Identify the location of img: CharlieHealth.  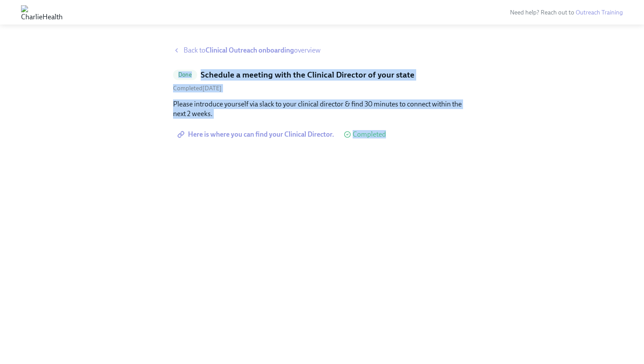
(42, 12).